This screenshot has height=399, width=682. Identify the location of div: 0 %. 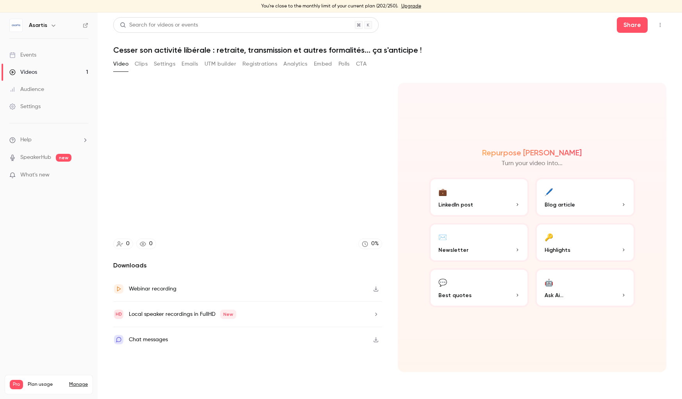
(375, 244).